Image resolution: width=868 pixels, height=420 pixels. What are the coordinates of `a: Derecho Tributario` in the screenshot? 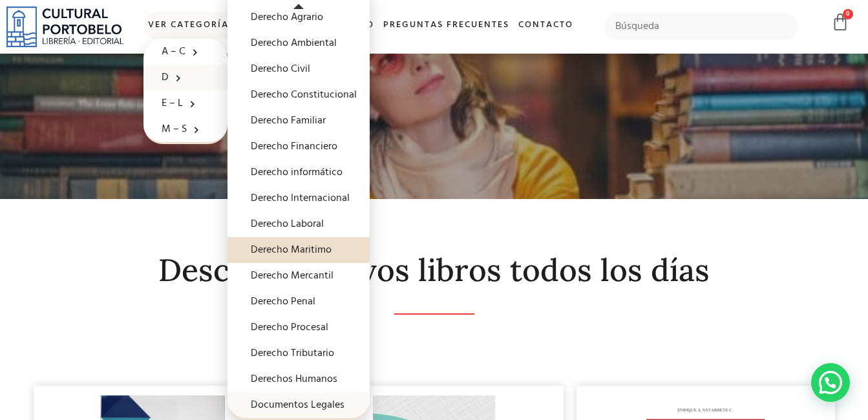 It's located at (299, 353).